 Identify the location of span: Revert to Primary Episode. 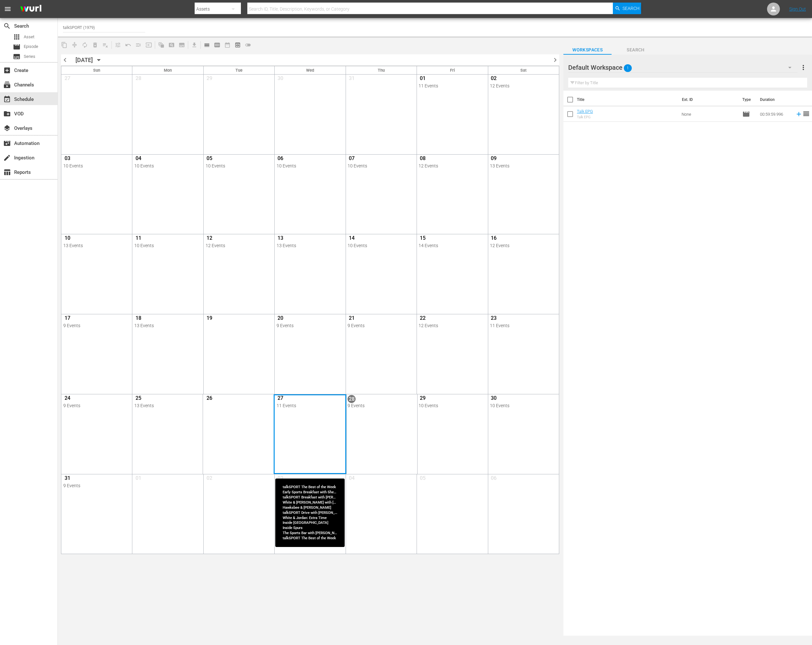
(128, 45).